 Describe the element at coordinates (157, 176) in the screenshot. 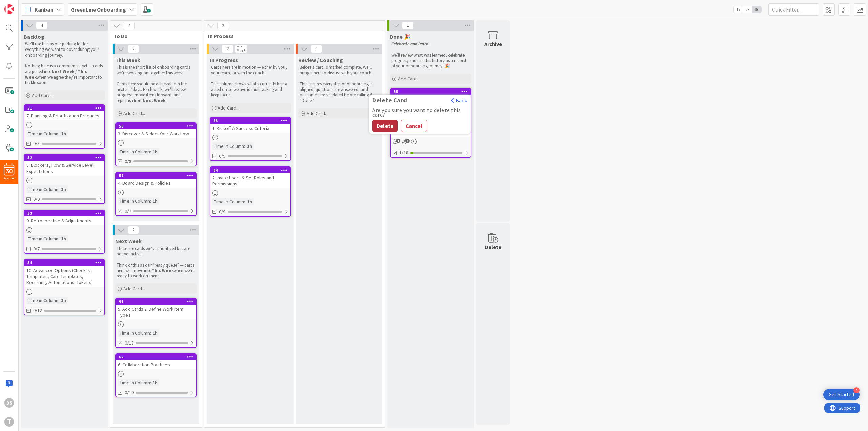

I see `div: 57` at that location.